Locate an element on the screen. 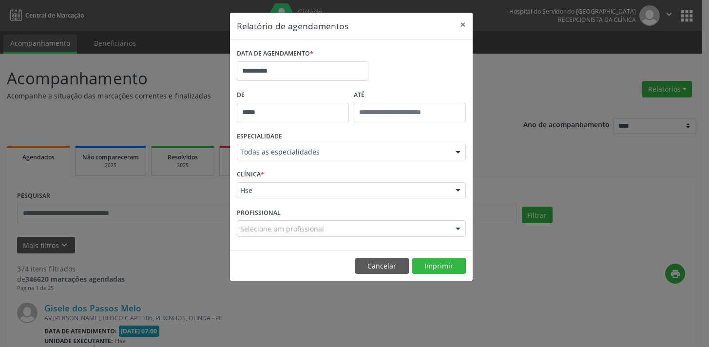 The height and width of the screenshot is (347, 709). label: ATÉ is located at coordinates (410, 95).